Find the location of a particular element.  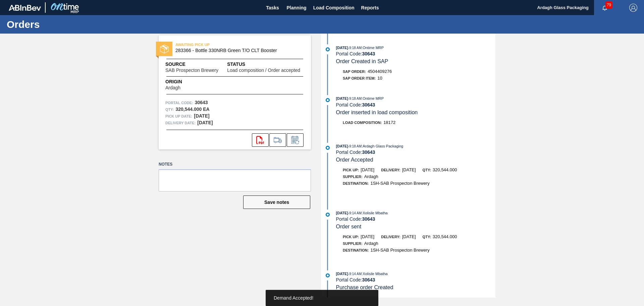

span: 10 is located at coordinates (380, 78).